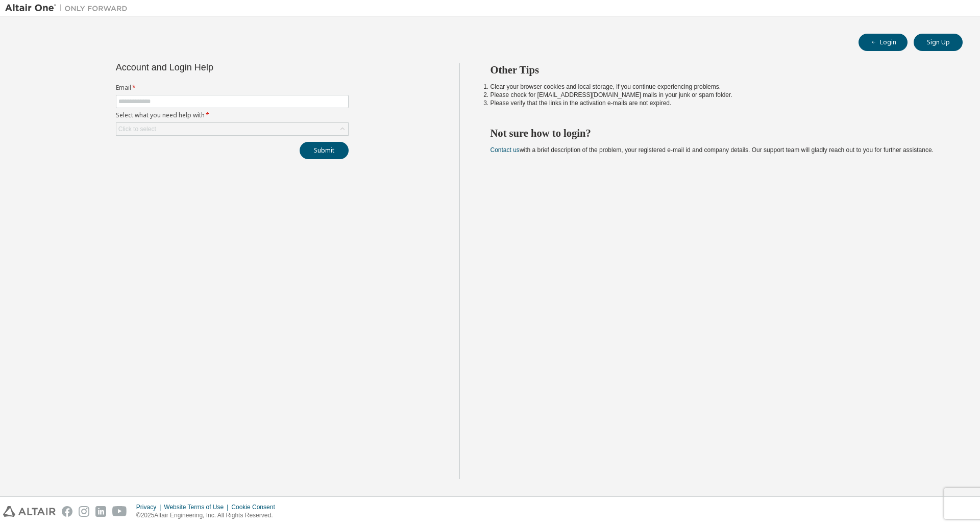 The height and width of the screenshot is (526, 980). I want to click on button: Login, so click(883, 42).